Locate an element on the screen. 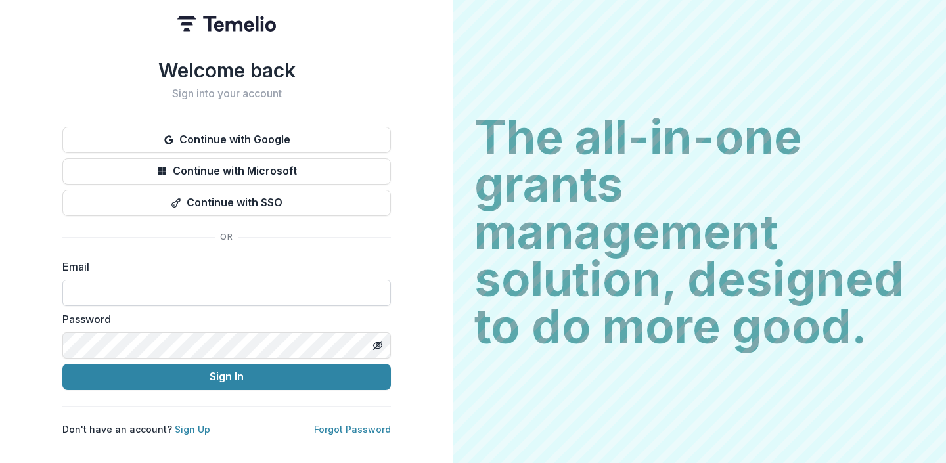 Image resolution: width=946 pixels, height=463 pixels. h2: Sign into your account is located at coordinates (227, 93).